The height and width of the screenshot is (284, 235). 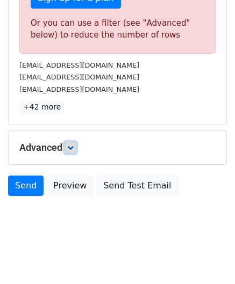 I want to click on a: +42 more, so click(x=42, y=107).